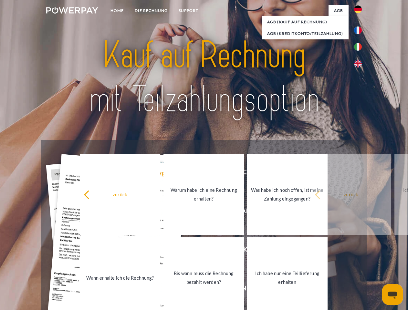 Image resolution: width=408 pixels, height=310 pixels. I want to click on a: DIE RECHNUNG, so click(151, 11).